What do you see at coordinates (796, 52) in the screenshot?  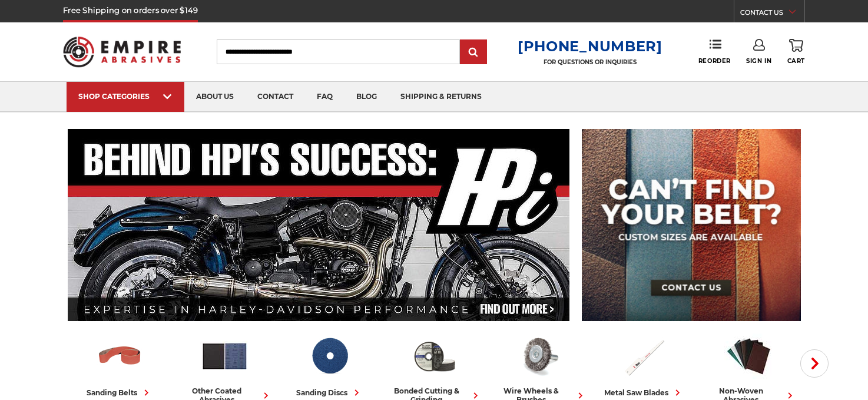 I see `a: Cart` at bounding box center [796, 52].